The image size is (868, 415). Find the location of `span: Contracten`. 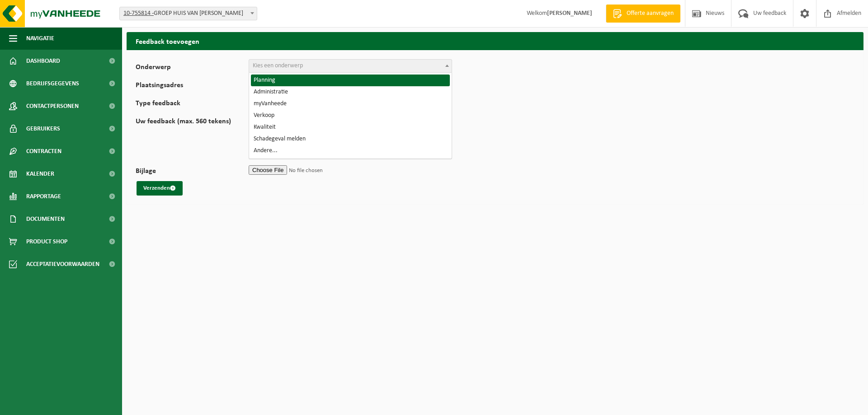

span: Contracten is located at coordinates (44, 151).